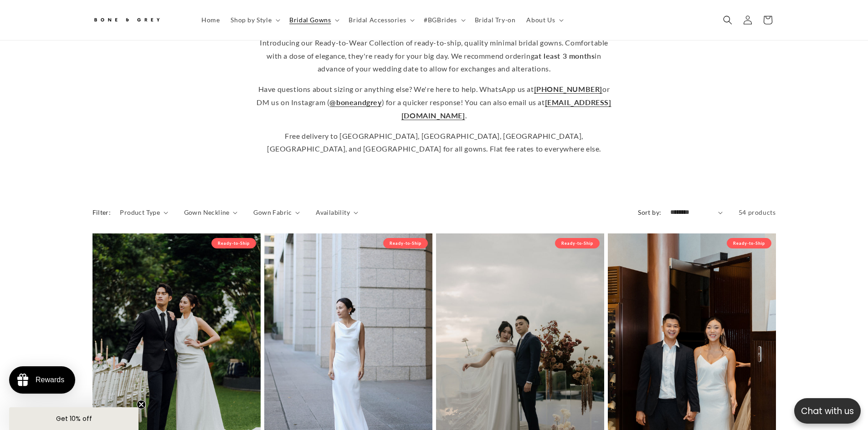  I want to click on span: About Us, so click(541, 20).